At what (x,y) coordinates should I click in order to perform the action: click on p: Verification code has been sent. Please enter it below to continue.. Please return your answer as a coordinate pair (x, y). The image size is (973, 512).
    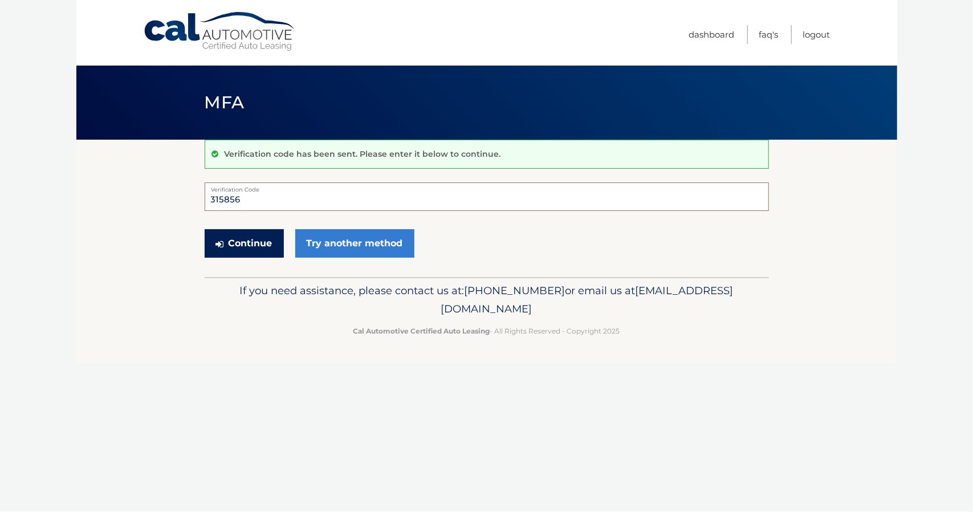
    Looking at the image, I should click on (363, 154).